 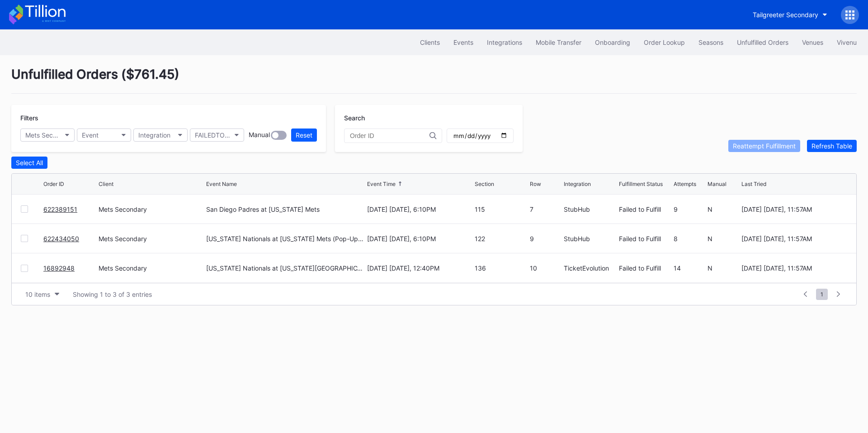 What do you see at coordinates (505, 42) in the screenshot?
I see `div: Integrations` at bounding box center [505, 42].